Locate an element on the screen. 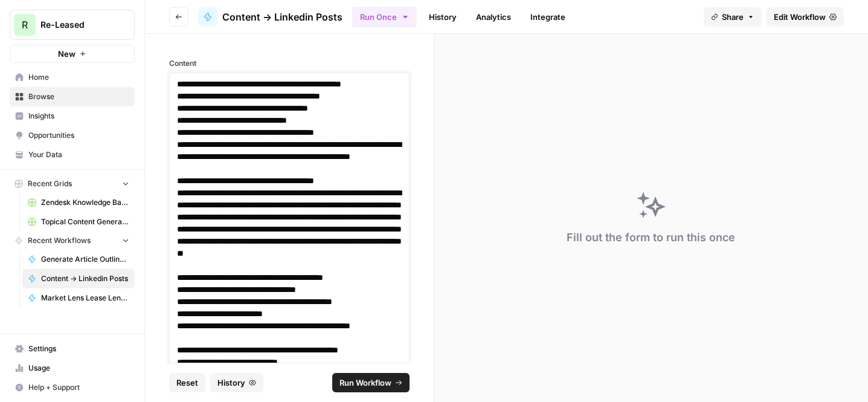 Image resolution: width=868 pixels, height=402 pixels. span: Generate Article Outline + Deep Research is located at coordinates (85, 259).